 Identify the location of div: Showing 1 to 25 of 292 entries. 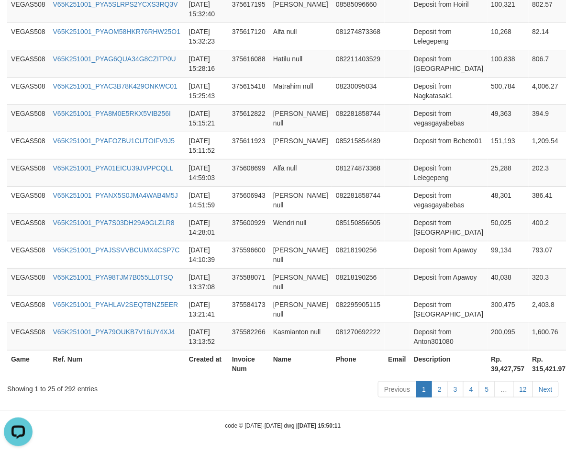
(118, 387).